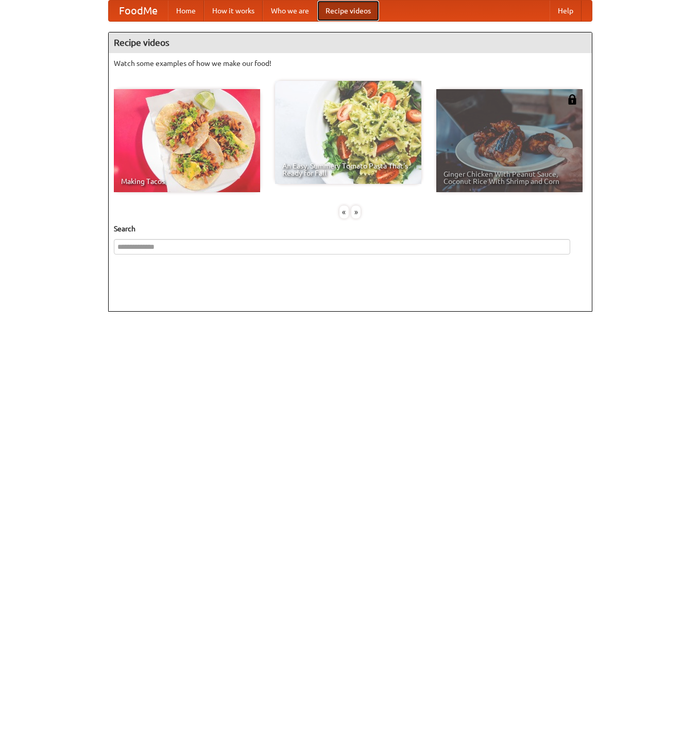  I want to click on img: 483408.png, so click(572, 99).